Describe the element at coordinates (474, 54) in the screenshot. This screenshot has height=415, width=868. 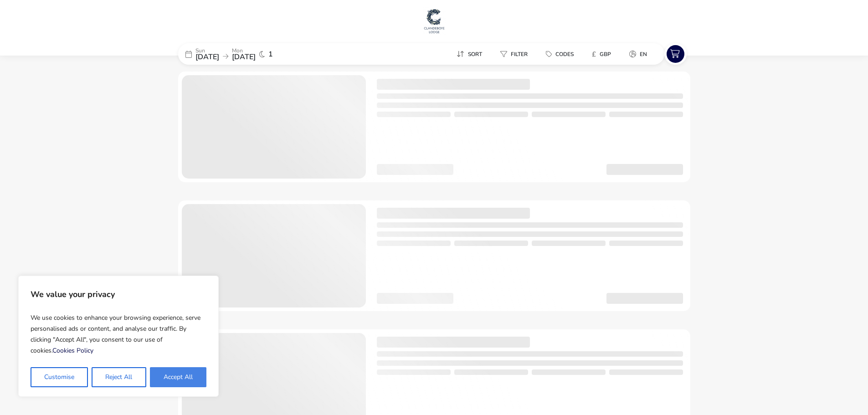
I see `span: Sort` at that location.